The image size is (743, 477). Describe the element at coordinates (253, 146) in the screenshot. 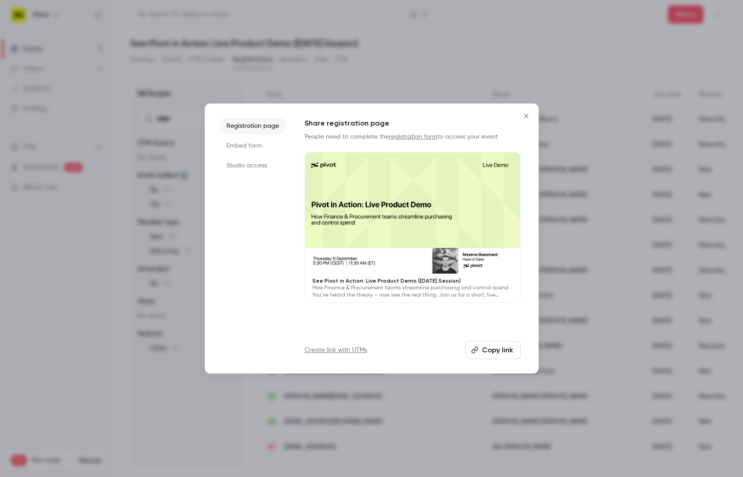

I see `li: Embed form` at that location.